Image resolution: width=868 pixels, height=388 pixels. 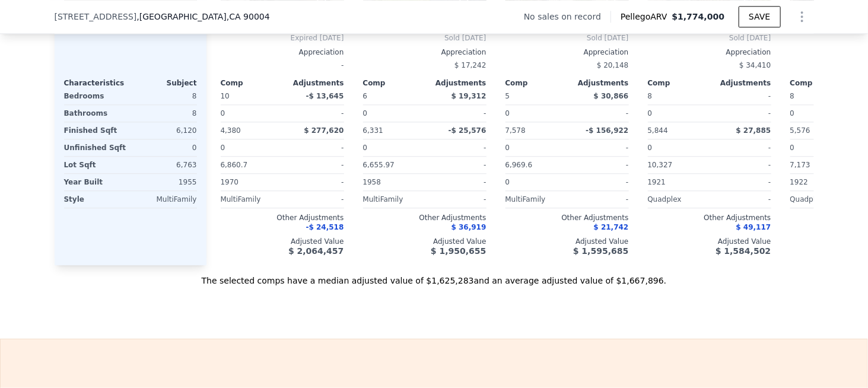 What do you see at coordinates (96, 148) in the screenshot?
I see `div: Unfinished Sqft` at bounding box center [96, 148].